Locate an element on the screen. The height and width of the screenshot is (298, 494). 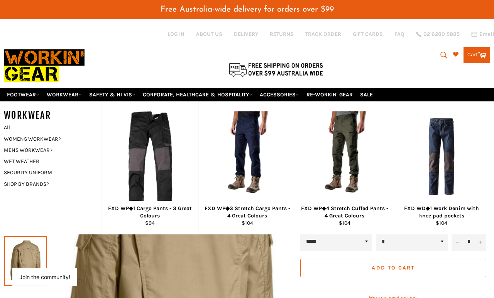
a: SALE is located at coordinates (366, 95).